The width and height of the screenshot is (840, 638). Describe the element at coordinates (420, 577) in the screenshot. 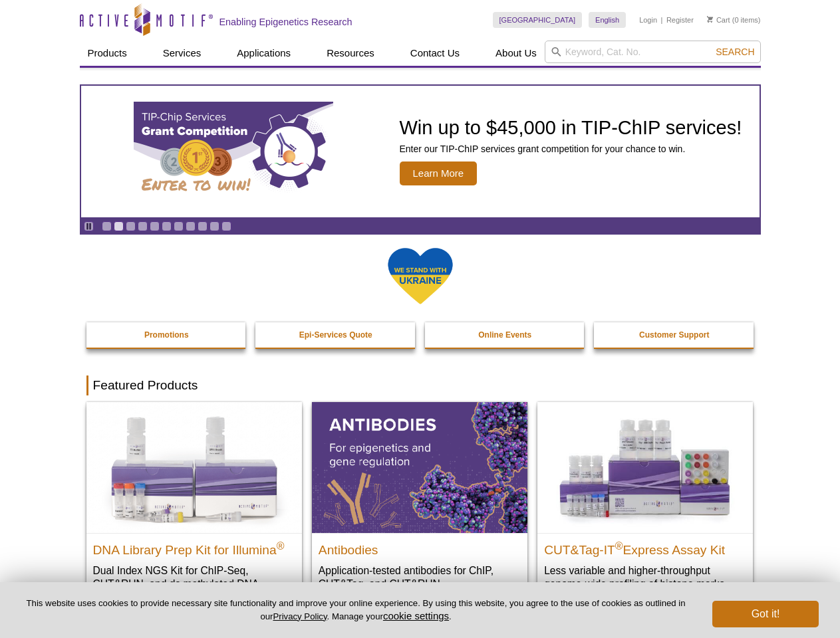

I see `p: Application-tested antibodies for ChIP, CUT&Tag, and CUT&RUN.` at that location.